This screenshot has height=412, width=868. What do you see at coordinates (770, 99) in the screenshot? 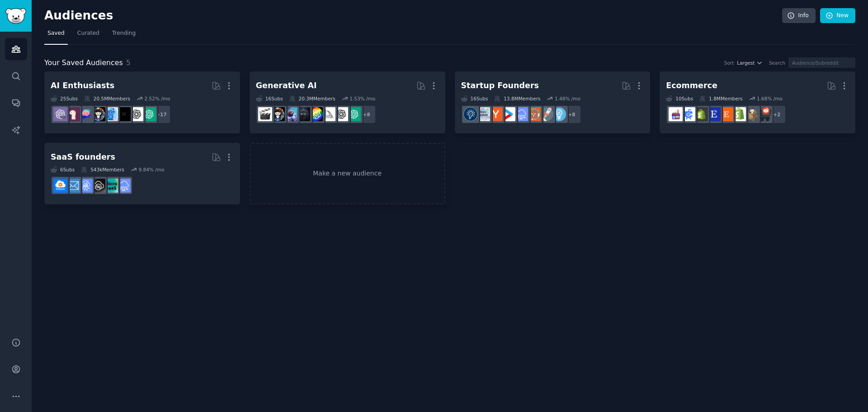
I see `div: 1.68 % /mo` at bounding box center [770, 99].